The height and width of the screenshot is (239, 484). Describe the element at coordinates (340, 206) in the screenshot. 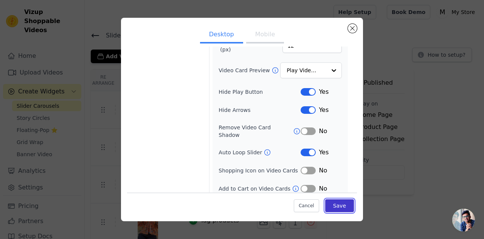

I see `button: Save` at that location.